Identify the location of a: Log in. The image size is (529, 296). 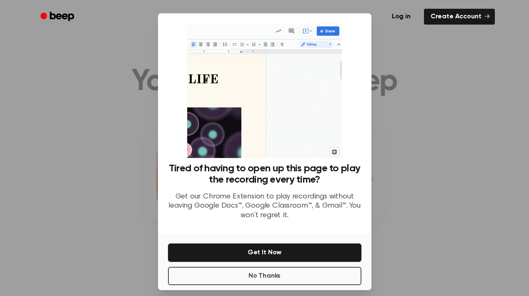
(401, 17).